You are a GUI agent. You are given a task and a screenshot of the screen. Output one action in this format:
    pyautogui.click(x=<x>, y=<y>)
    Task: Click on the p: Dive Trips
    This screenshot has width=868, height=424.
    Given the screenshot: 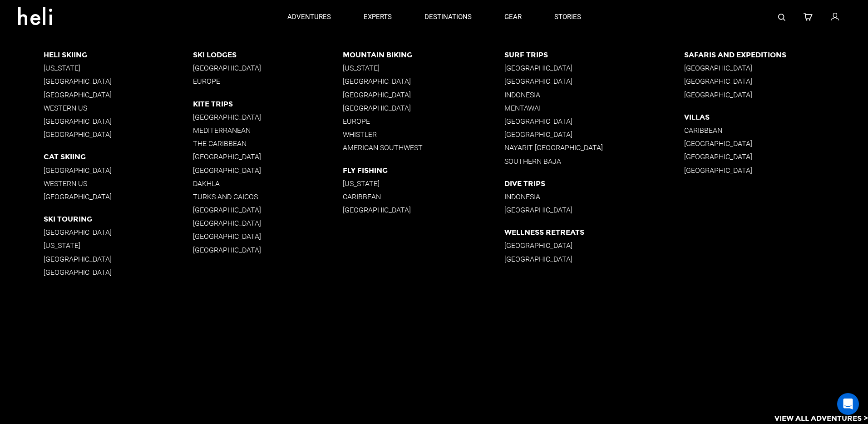 What is the action you would take?
    pyautogui.click(x=594, y=183)
    